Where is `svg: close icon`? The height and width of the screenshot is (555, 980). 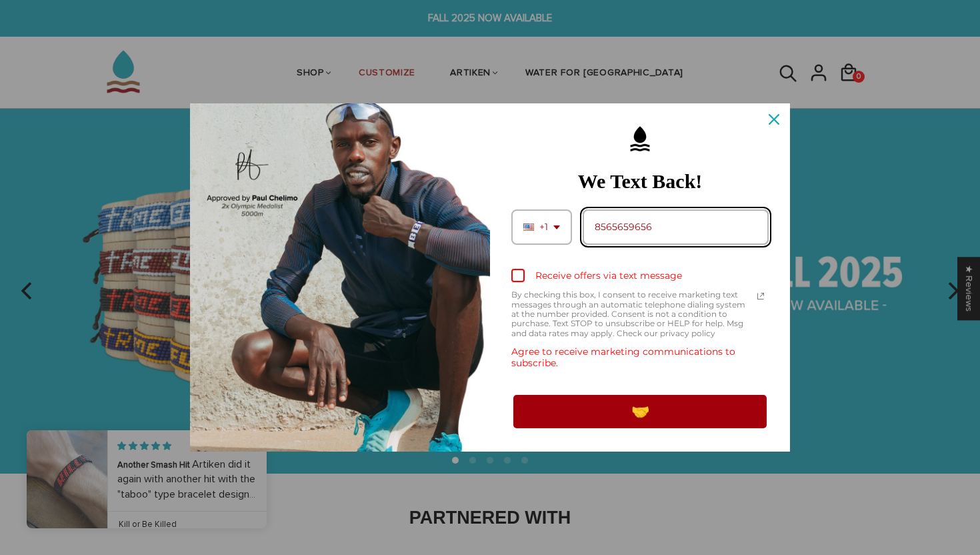
svg: close icon is located at coordinates (775, 120).